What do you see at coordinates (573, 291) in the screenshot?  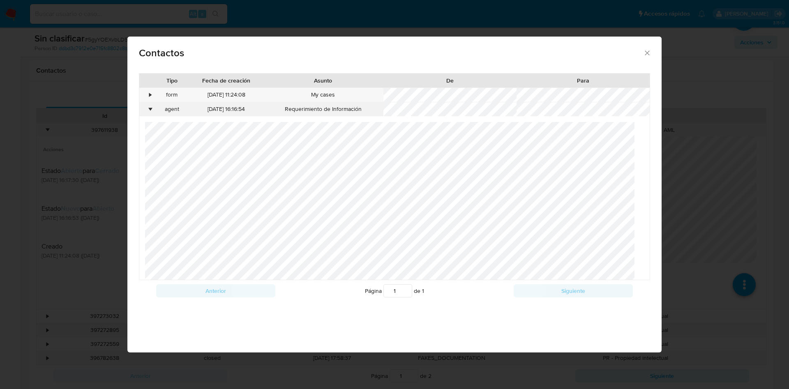 I see `button: Siguiente` at bounding box center [573, 291].